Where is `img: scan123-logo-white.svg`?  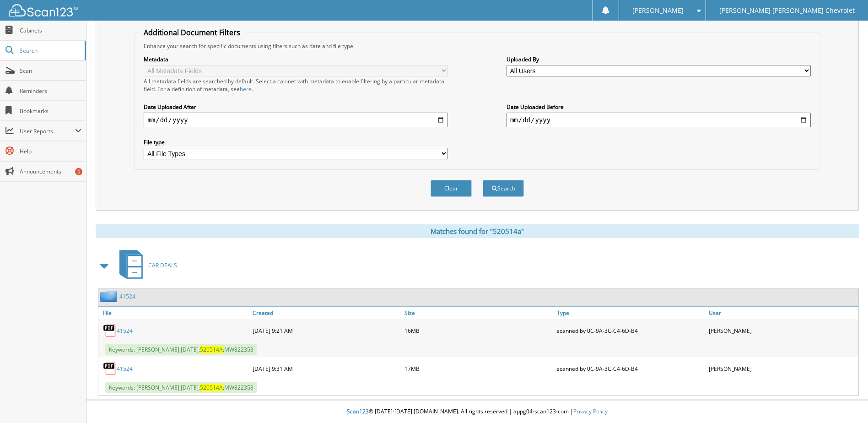 img: scan123-logo-white.svg is located at coordinates (44, 10).